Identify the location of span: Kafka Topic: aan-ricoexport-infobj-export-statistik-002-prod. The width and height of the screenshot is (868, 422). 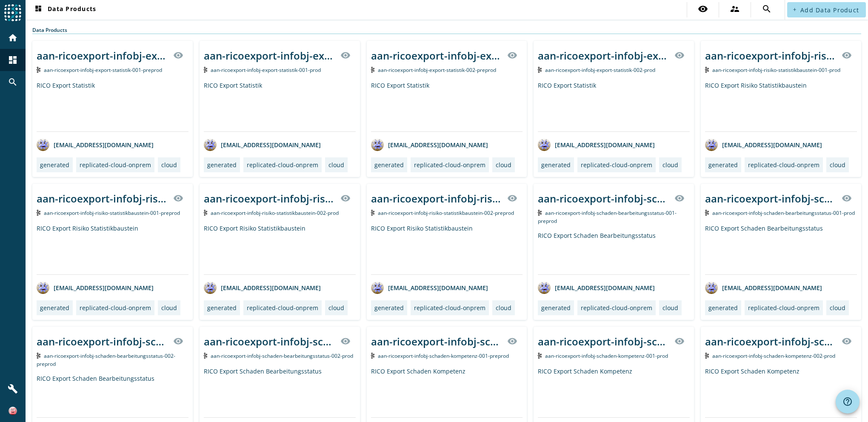
(600, 70).